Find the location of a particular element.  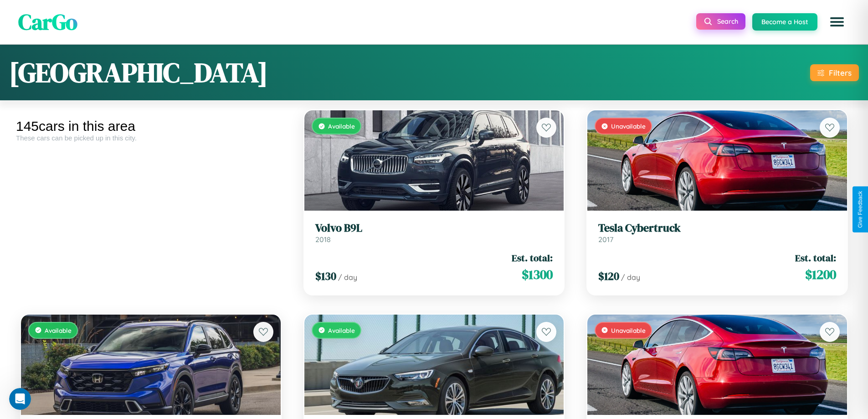

span: $ 120 is located at coordinates (609, 276).